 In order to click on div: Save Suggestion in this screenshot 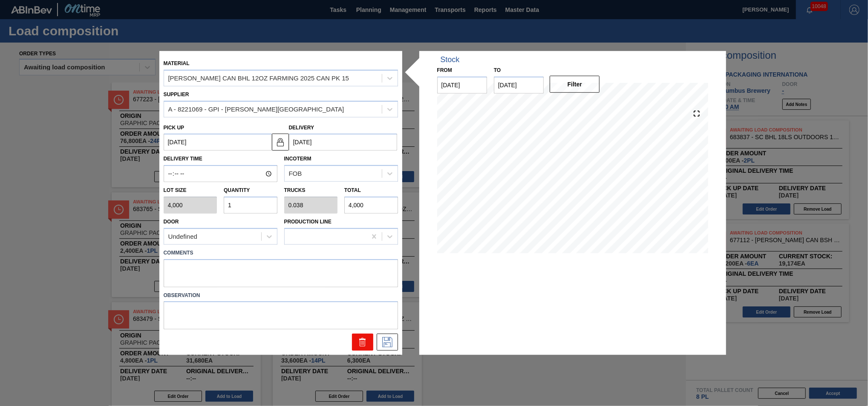, I will do `click(387, 343)`.